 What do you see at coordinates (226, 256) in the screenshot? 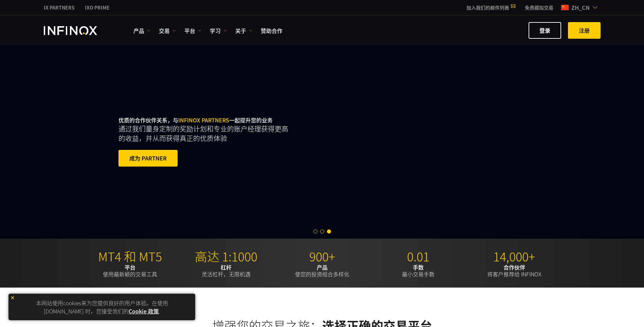
I see `p: 高达 1:1000` at bounding box center [226, 256].